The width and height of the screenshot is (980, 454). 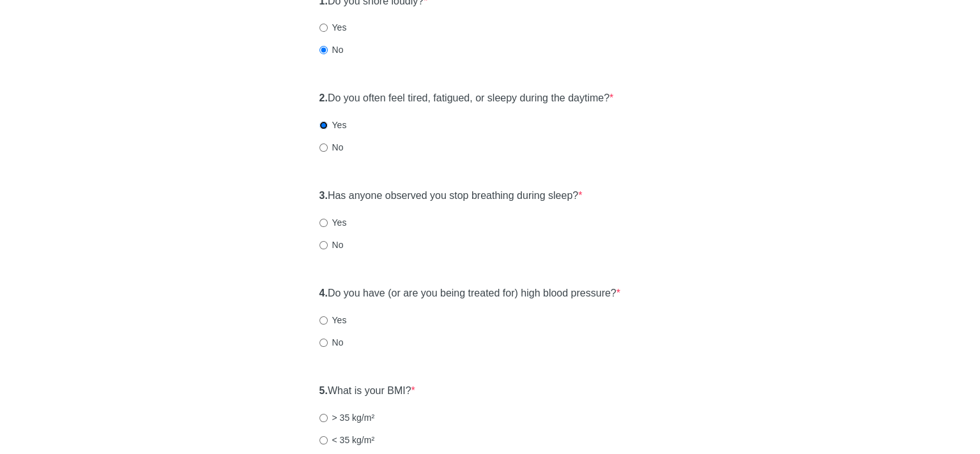 I want to click on strong: 5., so click(x=323, y=390).